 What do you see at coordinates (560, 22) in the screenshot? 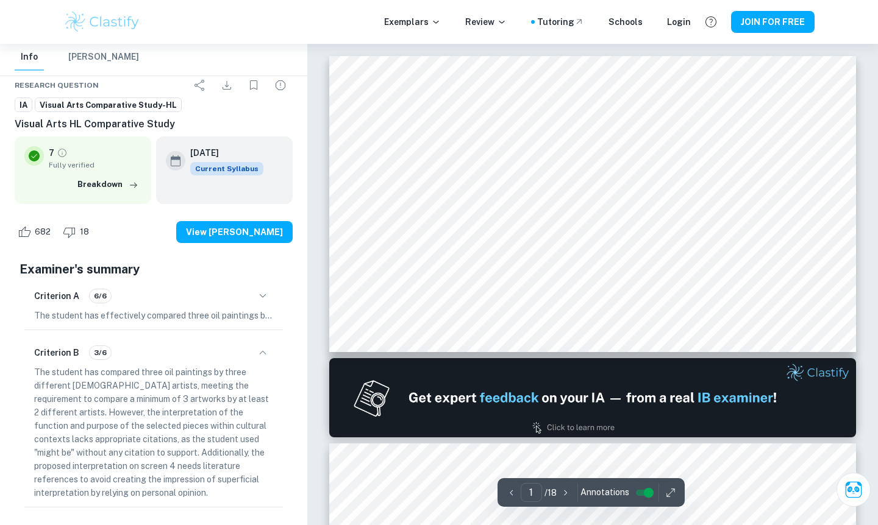
I see `a: Tutoring` at bounding box center [560, 22].